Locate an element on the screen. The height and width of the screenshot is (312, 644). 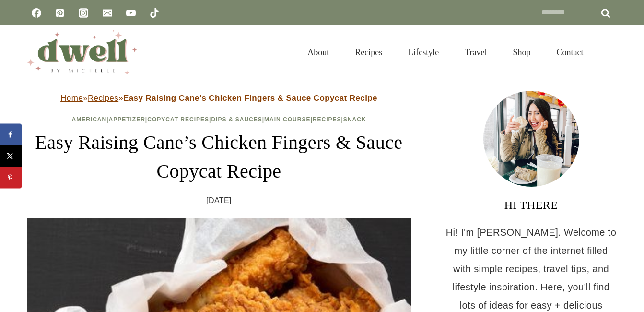
a: Contact is located at coordinates (570, 52).